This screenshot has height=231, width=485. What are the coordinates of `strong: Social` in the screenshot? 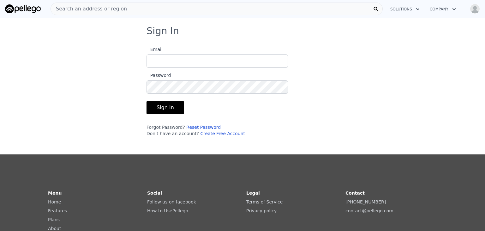 It's located at (154, 193).